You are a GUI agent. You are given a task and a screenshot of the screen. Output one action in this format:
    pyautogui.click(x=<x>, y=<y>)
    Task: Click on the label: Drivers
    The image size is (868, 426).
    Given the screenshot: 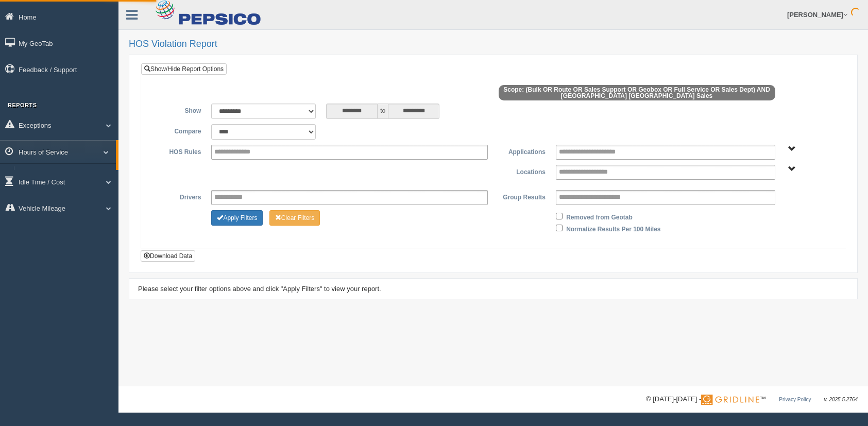 What is the action you would take?
    pyautogui.click(x=177, y=196)
    